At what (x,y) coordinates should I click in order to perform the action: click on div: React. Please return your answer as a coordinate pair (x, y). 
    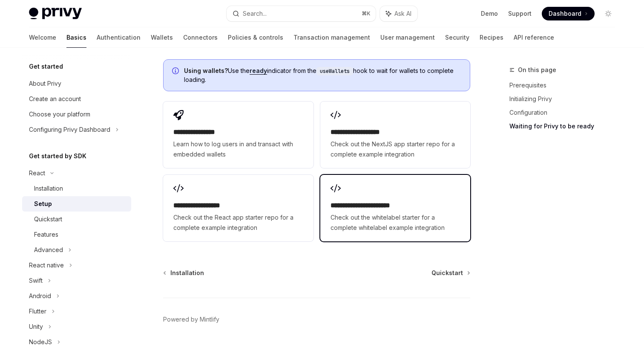
    Looking at the image, I should click on (37, 173).